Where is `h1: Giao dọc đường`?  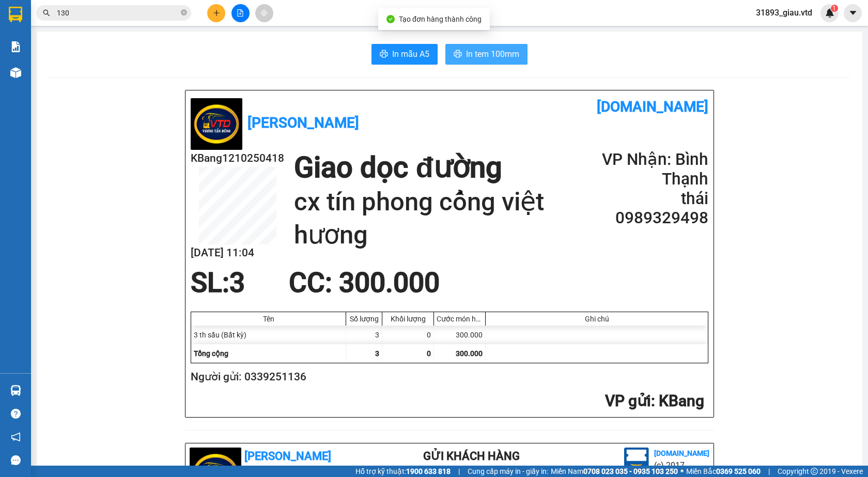 h1: Giao dọc đường is located at coordinates (439, 168).